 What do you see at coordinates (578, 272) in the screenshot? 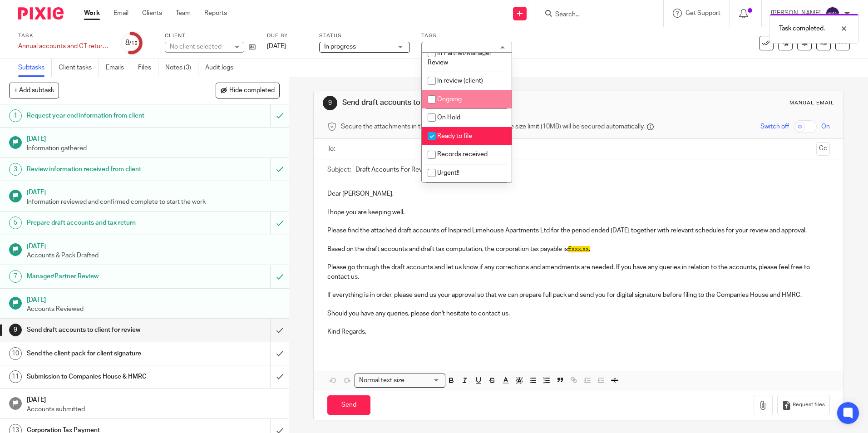
I see `p: Please go through the draft accounts and let us know if any corrections and amendments are needed...` at bounding box center [578, 272].